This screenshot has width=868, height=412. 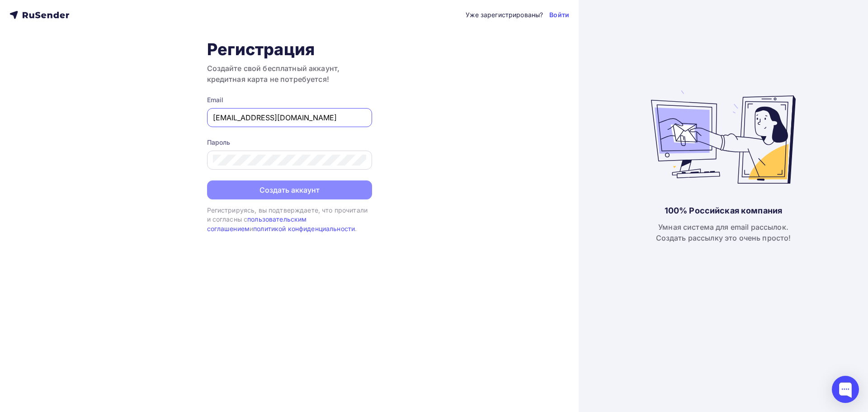 What do you see at coordinates (289, 74) in the screenshot?
I see `h3: Создайте свой бесплатный аккаунт, кредитная карта не потребуется!` at bounding box center [289, 74].